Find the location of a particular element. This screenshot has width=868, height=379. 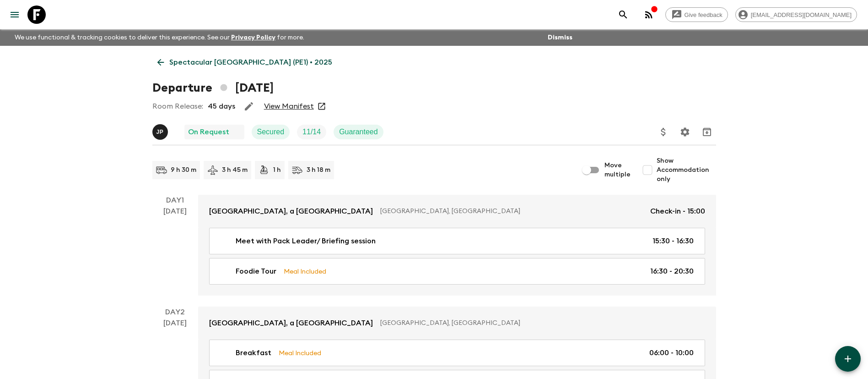

p: 45 days is located at coordinates (222, 107).